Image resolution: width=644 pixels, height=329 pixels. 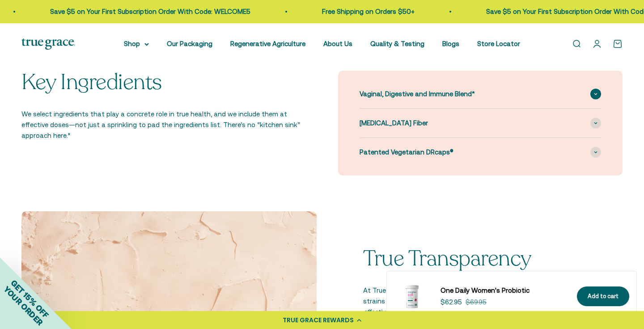 I want to click on a: Regenerative Agriculture, so click(x=268, y=43).